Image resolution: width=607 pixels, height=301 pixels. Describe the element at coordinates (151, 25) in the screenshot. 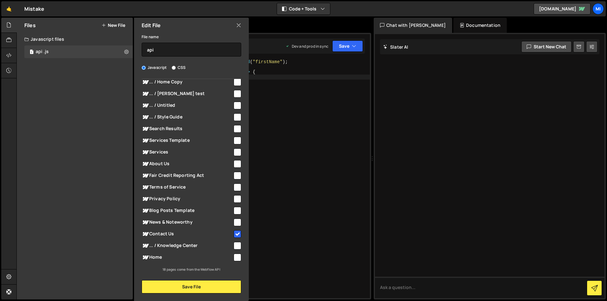

I see `h2: Edit File` at that location.